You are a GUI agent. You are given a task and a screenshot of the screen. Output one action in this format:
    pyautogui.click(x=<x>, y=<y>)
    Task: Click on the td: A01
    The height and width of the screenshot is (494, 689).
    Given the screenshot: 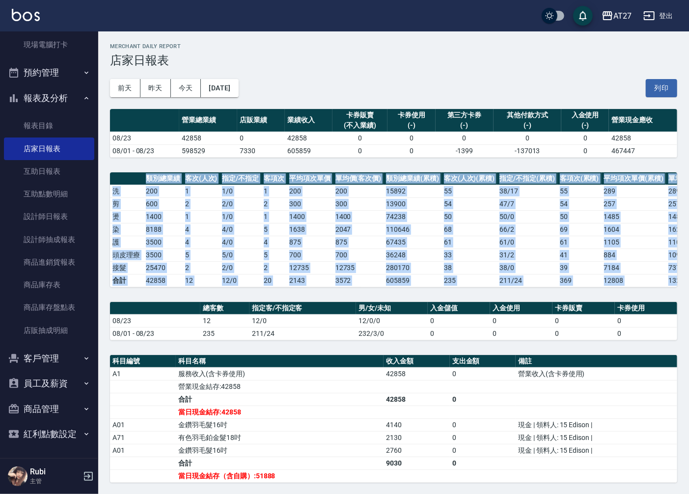 What is the action you would take?
    pyautogui.click(x=143, y=450)
    